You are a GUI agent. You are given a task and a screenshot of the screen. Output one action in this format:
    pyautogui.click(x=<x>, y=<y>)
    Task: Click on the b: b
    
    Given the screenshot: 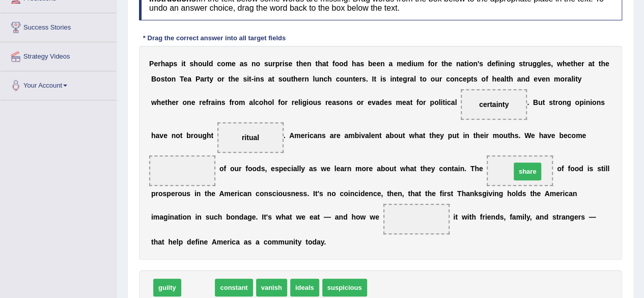 What is the action you would take?
    pyautogui.click(x=370, y=63)
    